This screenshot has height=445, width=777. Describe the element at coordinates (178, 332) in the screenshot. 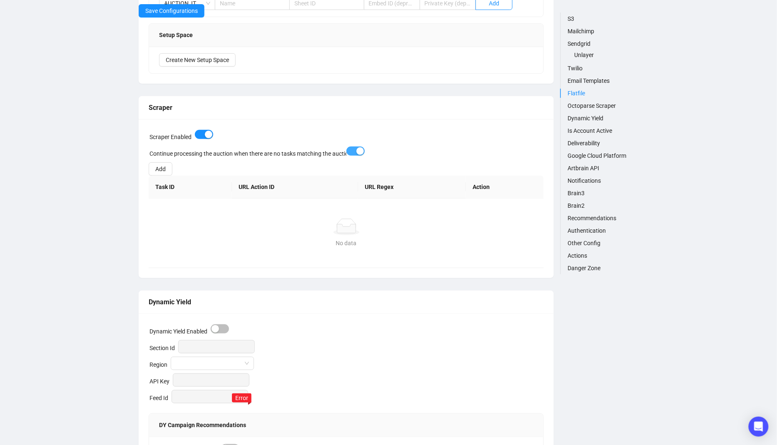

I see `label: Dynamic Yield Enabled` at that location.